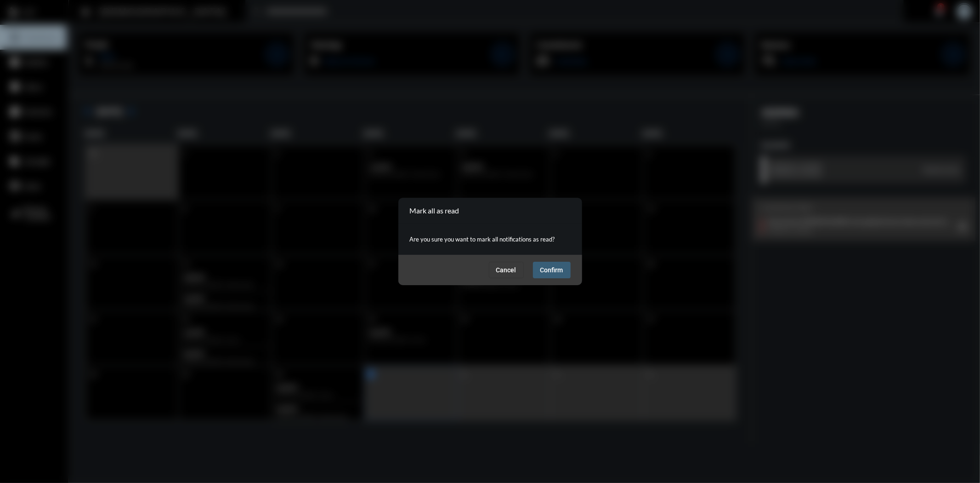 The width and height of the screenshot is (980, 483). Describe the element at coordinates (491, 239) in the screenshot. I see `p: Are you sure you want to mark all notifications as read?` at that location.